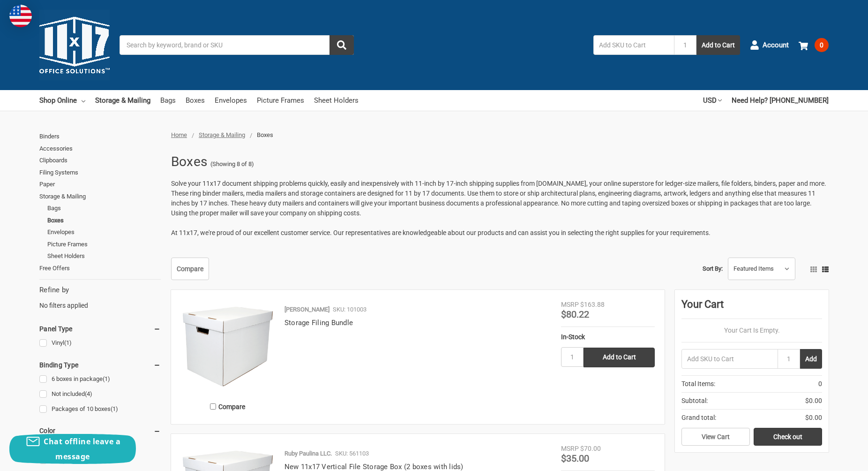 Image resolution: width=868 pixels, height=471 pixels. Describe the element at coordinates (100, 149) in the screenshot. I see `a: Accessories` at that location.